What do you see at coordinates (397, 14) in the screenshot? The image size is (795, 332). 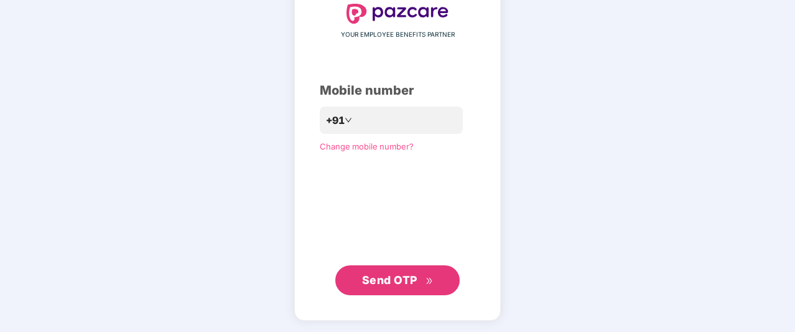 I see `img: logo` at bounding box center [397, 14].